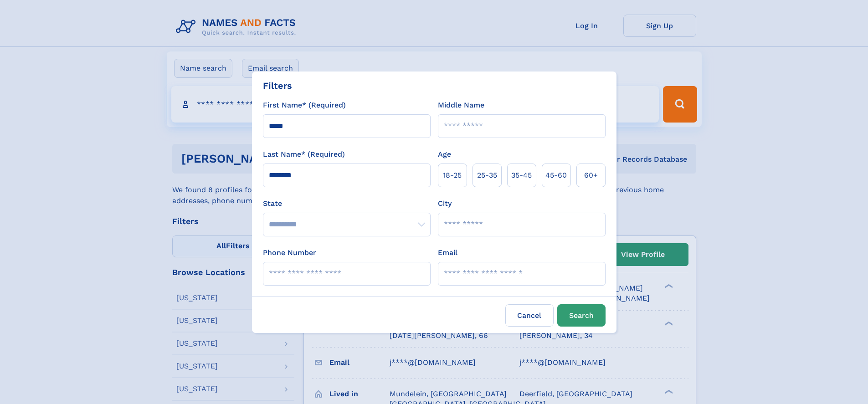  Describe the element at coordinates (304, 155) in the screenshot. I see `label: Last Name* (Required)` at that location.